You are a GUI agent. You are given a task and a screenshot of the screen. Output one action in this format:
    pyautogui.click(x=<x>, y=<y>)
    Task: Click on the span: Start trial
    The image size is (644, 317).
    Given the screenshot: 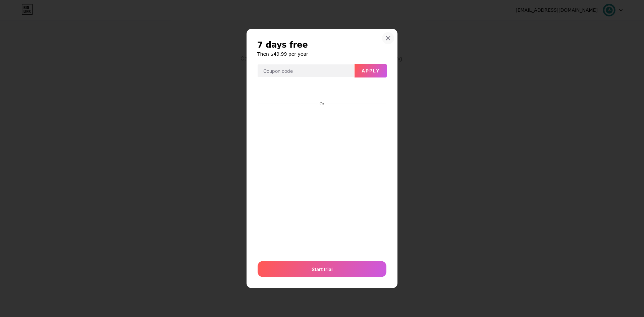 What is the action you would take?
    pyautogui.click(x=322, y=269)
    